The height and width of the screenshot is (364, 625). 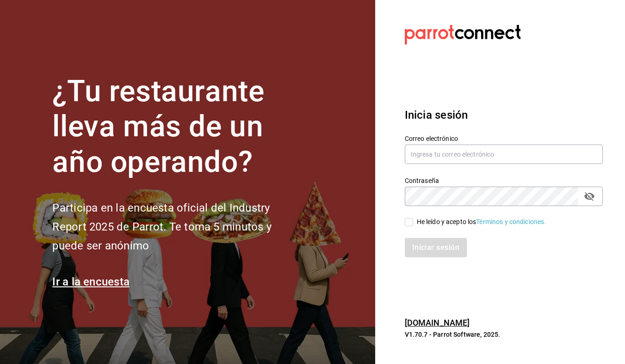 I want to click on label: Correo electrónico, so click(x=503, y=138).